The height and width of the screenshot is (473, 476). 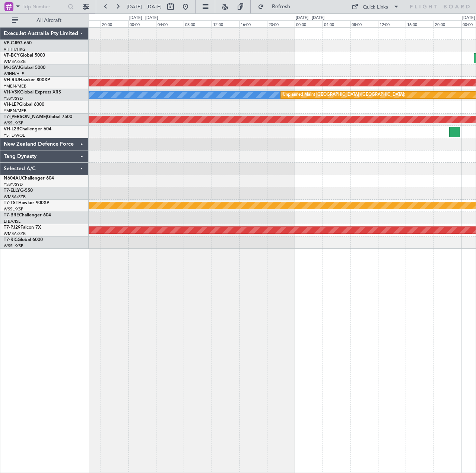 I want to click on span: VP-BCY, so click(x=11, y=56).